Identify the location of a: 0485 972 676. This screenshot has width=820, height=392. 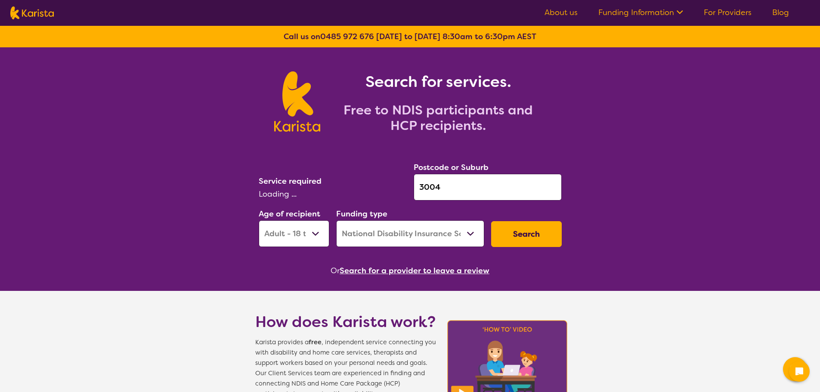
(347, 37).